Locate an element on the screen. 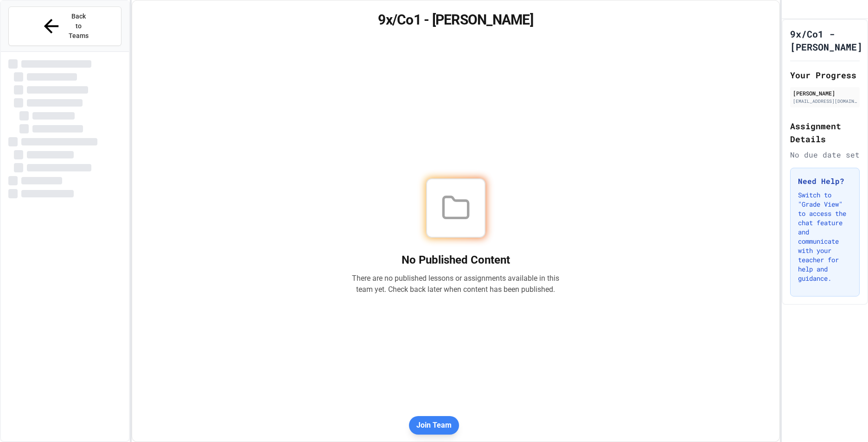 The width and height of the screenshot is (868, 442). button: Back to Teams is located at coordinates (65, 26).